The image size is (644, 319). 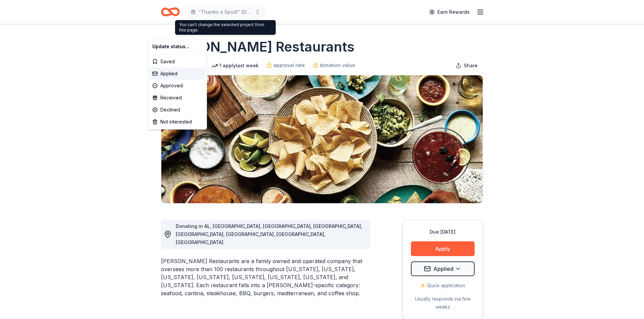 What do you see at coordinates (177, 110) in the screenshot?
I see `div: Declined` at bounding box center [177, 110].